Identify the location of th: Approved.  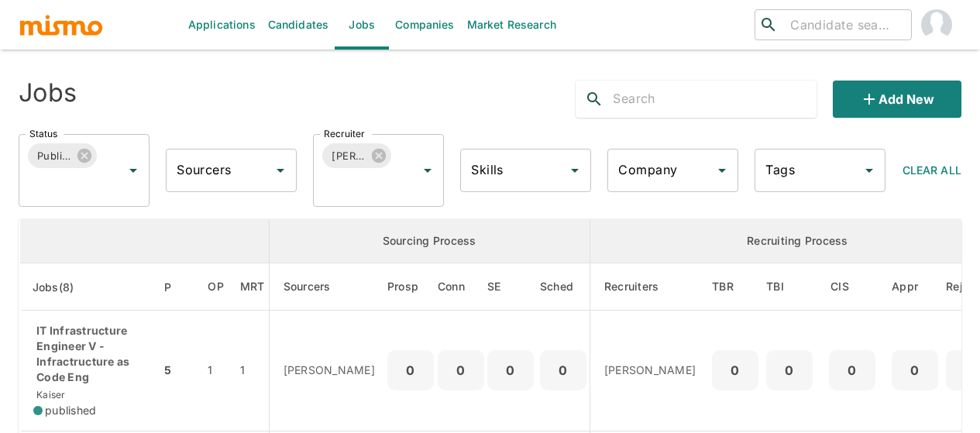
(915, 287).